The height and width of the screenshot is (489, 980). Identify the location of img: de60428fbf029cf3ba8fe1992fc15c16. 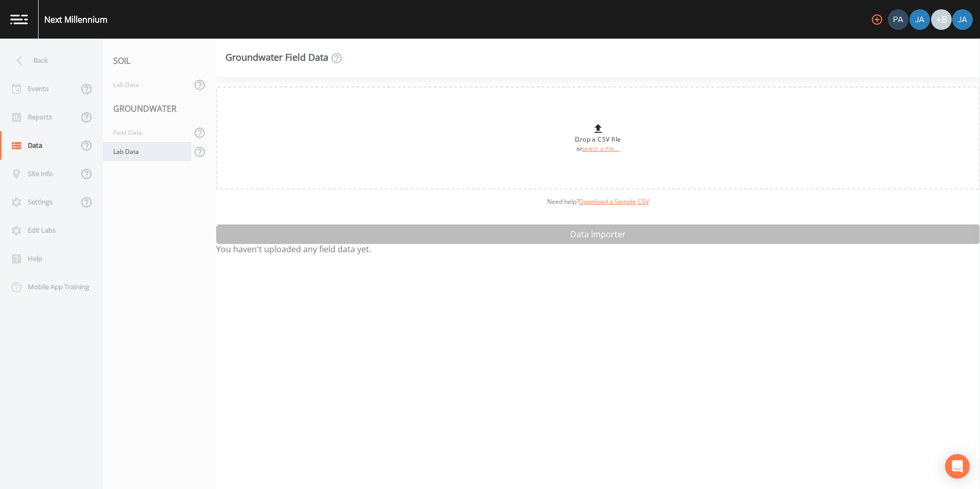
(920, 19).